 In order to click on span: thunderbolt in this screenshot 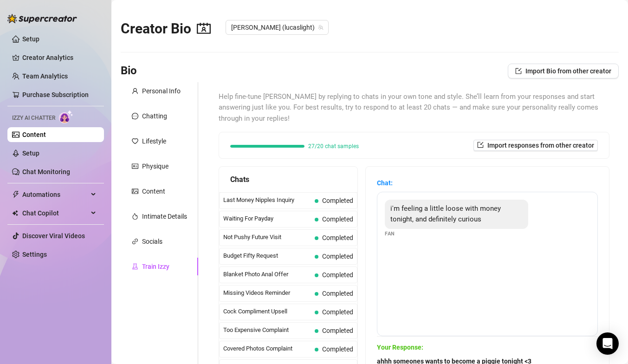, I will do `click(16, 194)`.